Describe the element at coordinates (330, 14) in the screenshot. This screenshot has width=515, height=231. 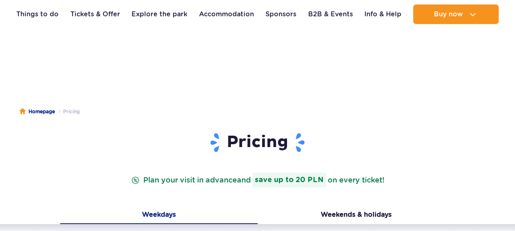
I see `a: B2B & Events` at that location.